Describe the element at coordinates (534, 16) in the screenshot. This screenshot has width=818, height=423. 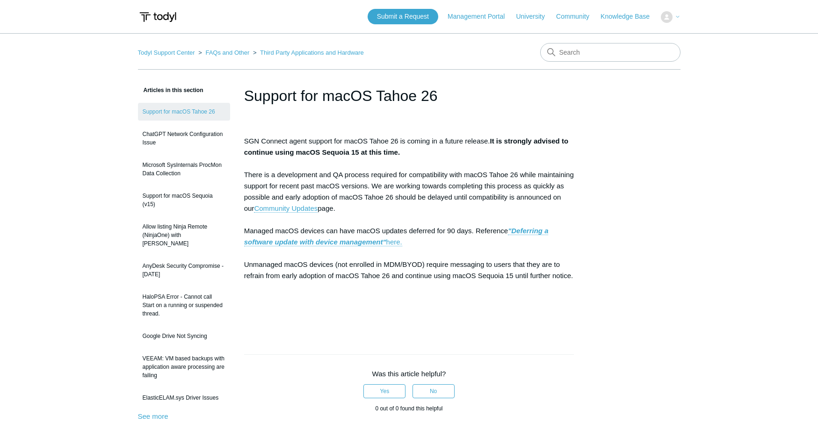
I see `a: University` at that location.